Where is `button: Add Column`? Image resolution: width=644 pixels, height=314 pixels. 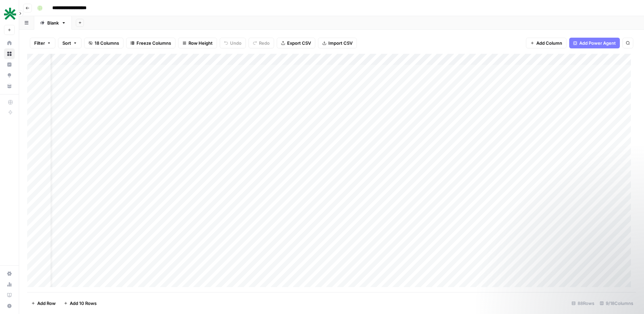
button: Add Column is located at coordinates (546, 43).